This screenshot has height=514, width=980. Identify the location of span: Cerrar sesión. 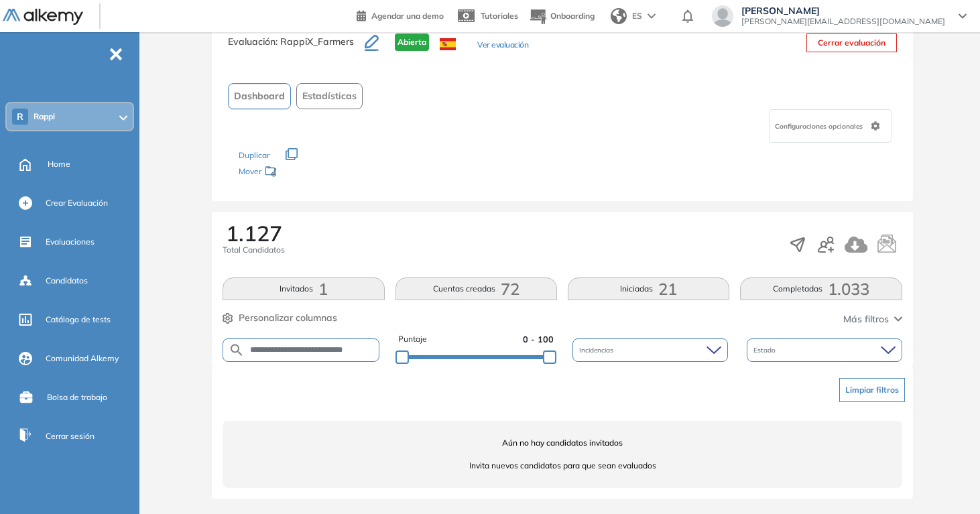
(70, 437).